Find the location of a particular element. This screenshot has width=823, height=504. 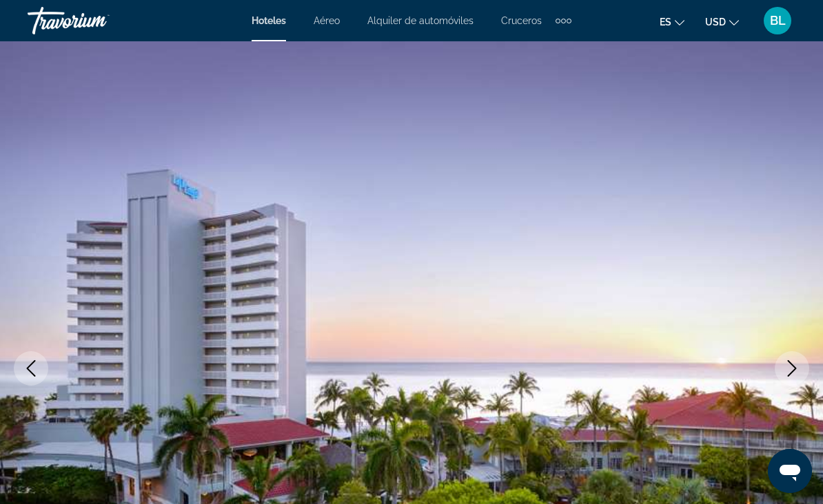

span: USD is located at coordinates (716, 22).